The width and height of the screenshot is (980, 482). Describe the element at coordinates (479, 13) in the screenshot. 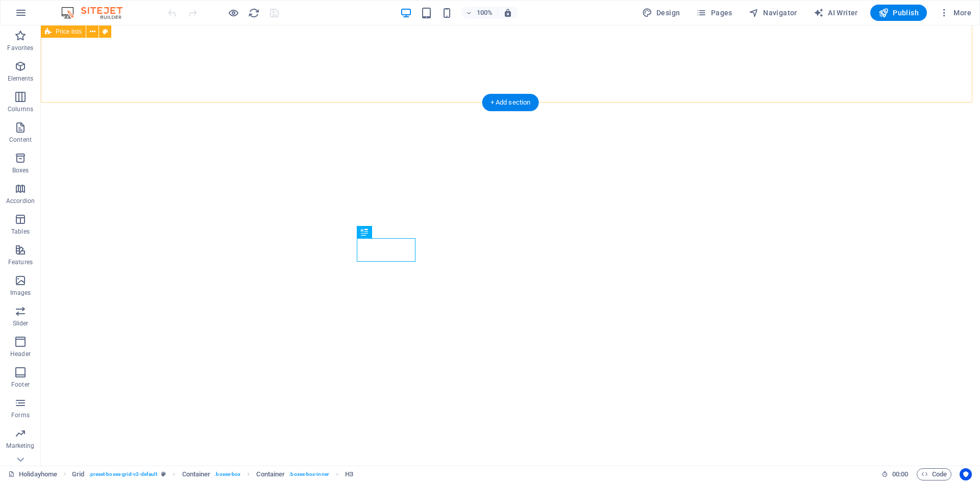

I see `button: 100%` at that location.